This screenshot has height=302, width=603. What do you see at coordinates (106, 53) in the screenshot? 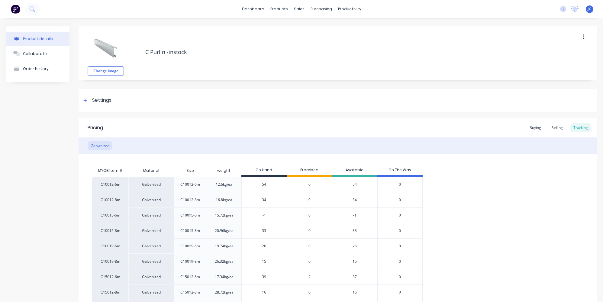
I see `div: fileChange image` at bounding box center [106, 53].